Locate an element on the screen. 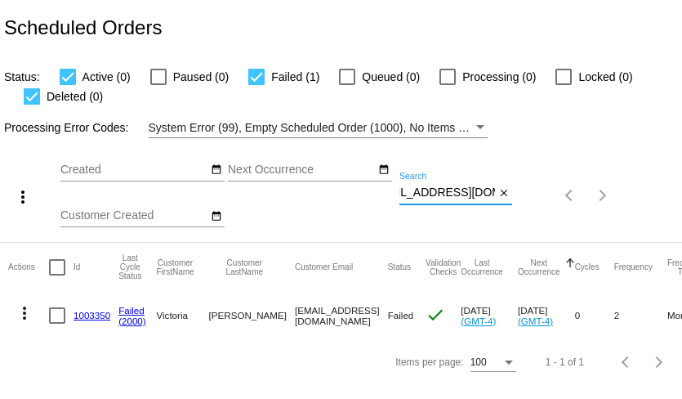 Image resolution: width=682 pixels, height=399 pixels. button: Change sorting for Status is located at coordinates (399, 267).